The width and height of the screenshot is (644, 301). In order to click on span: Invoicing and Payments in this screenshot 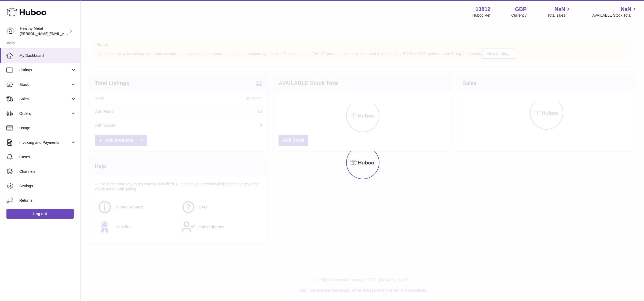, I will do `click(44, 142)`.